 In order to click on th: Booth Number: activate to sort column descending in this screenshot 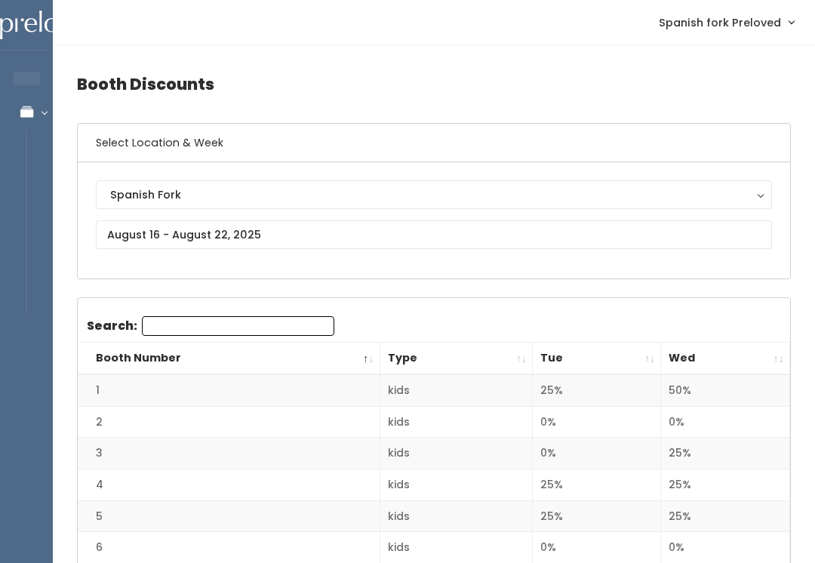, I will do `click(229, 358)`.